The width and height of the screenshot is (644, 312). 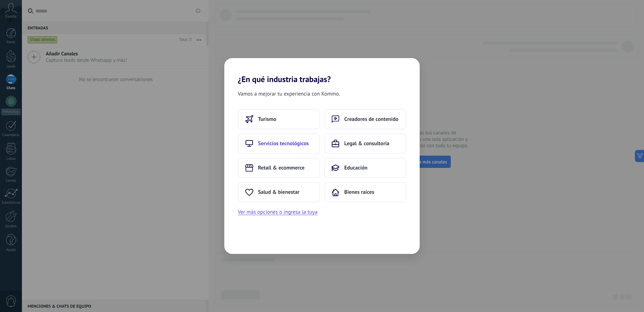 I want to click on span: Bienes raíces, so click(x=359, y=192).